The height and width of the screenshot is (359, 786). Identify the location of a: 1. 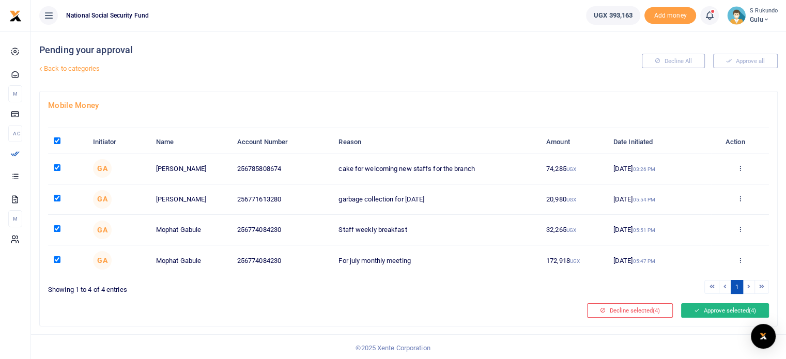
(737, 287).